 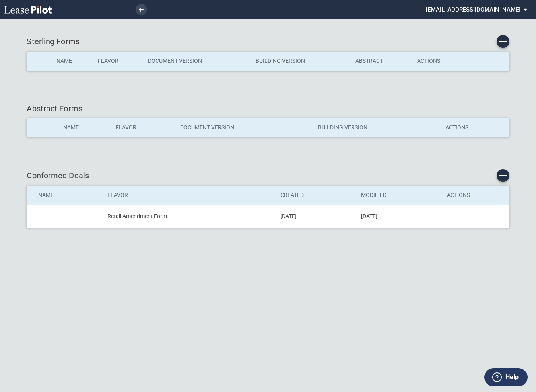 What do you see at coordinates (399, 196) in the screenshot?
I see `th: Modified` at bounding box center [399, 196].